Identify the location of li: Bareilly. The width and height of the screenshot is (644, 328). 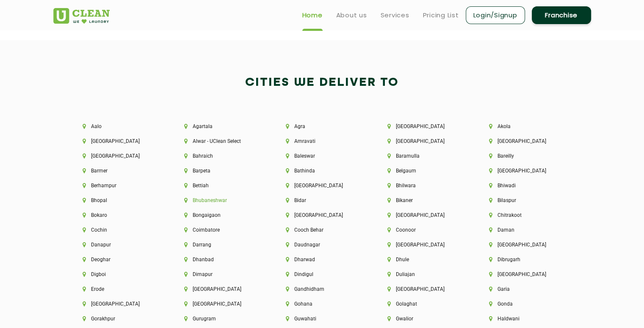
(525, 156).